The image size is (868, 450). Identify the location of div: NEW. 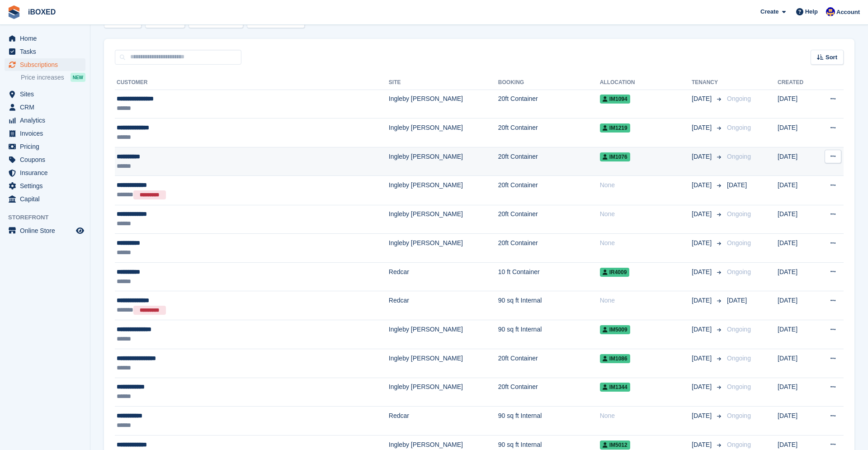
(78, 77).